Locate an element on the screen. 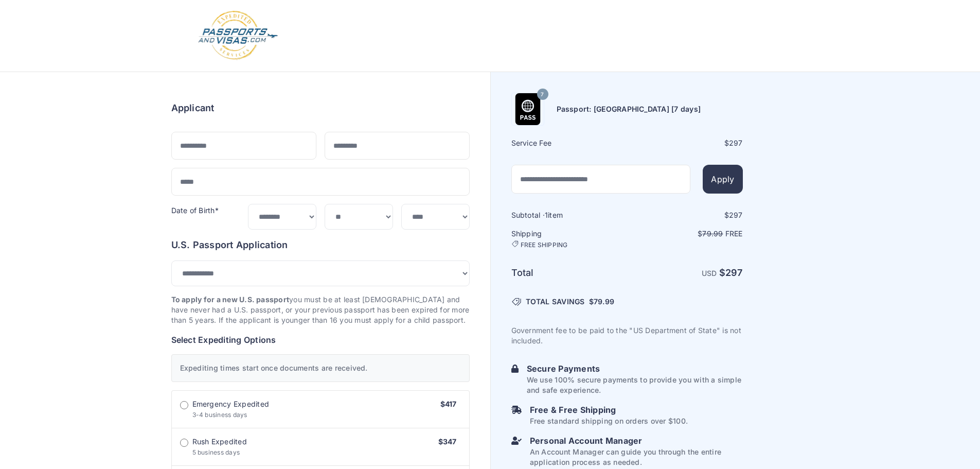 The image size is (980, 469). h6: Applicant is located at coordinates (193, 108).